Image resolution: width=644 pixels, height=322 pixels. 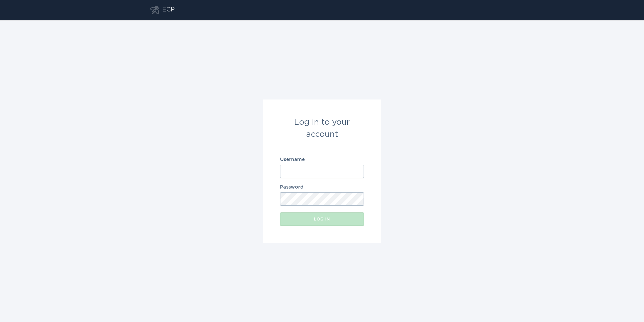 I want to click on div: Log in to your account, so click(x=322, y=128).